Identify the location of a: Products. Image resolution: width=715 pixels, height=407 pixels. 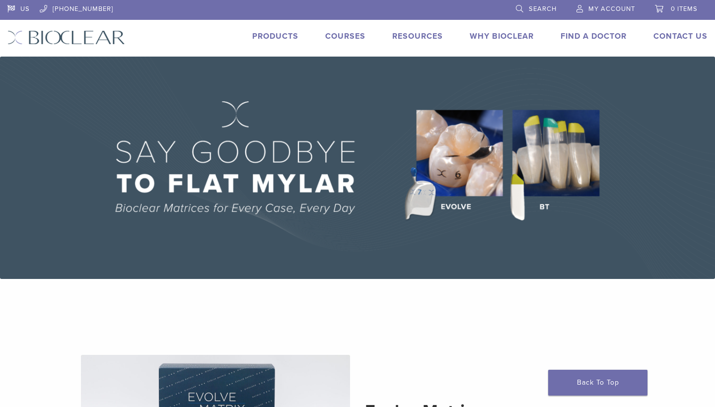
(275, 36).